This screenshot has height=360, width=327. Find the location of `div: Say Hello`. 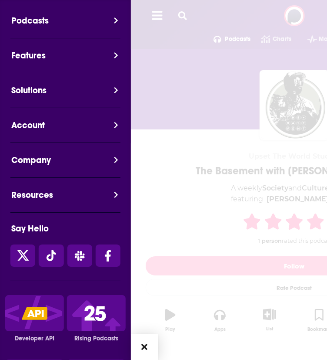

div: Say Hello is located at coordinates (61, 228).